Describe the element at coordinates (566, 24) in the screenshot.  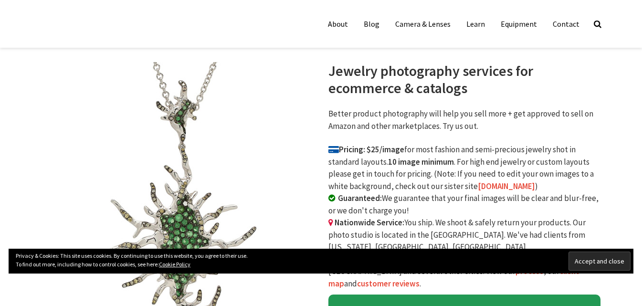
I see `a: Contact` at that location.